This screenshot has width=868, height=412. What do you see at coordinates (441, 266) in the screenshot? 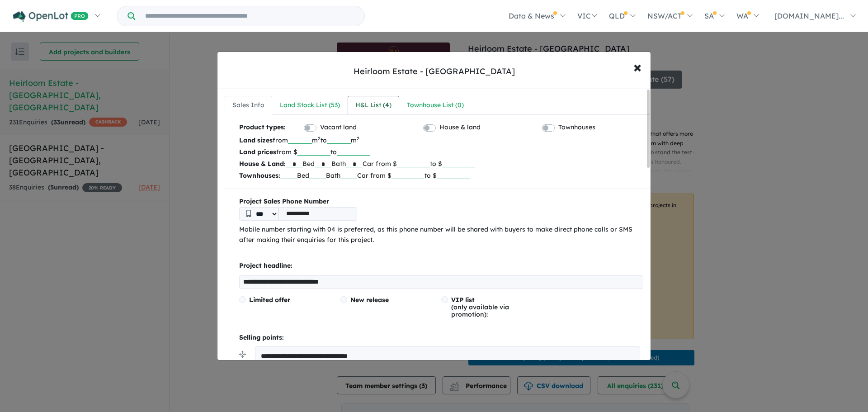
I see `p: Project headline:` at bounding box center [441, 266].